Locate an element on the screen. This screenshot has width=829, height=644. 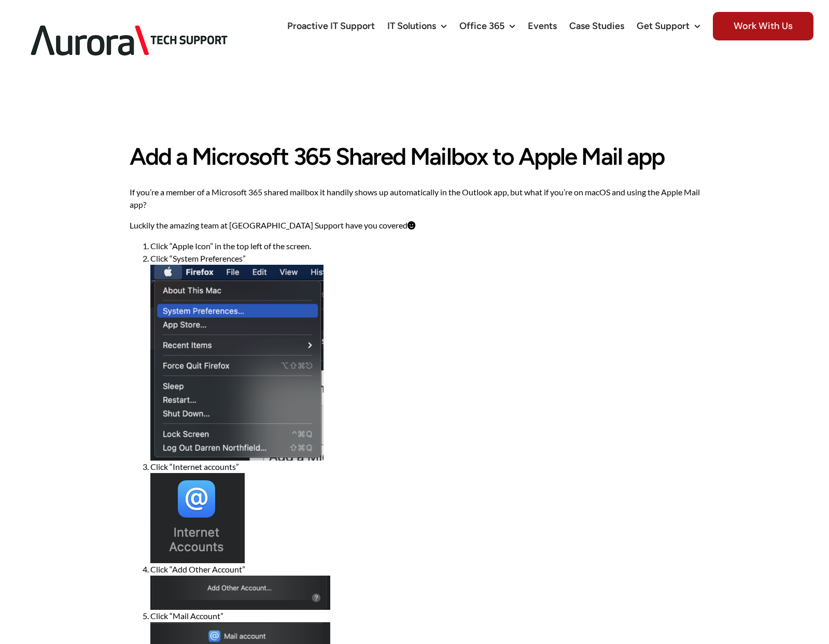
li: Click “Add Other Account” is located at coordinates (425, 587).